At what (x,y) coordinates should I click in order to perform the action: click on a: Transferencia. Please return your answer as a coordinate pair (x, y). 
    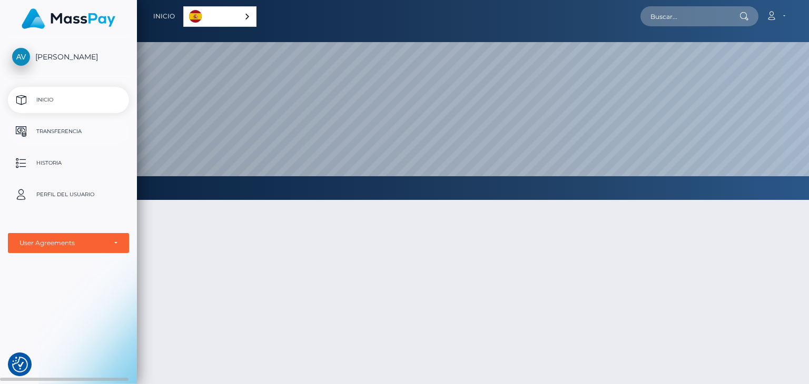
    Looking at the image, I should click on (68, 132).